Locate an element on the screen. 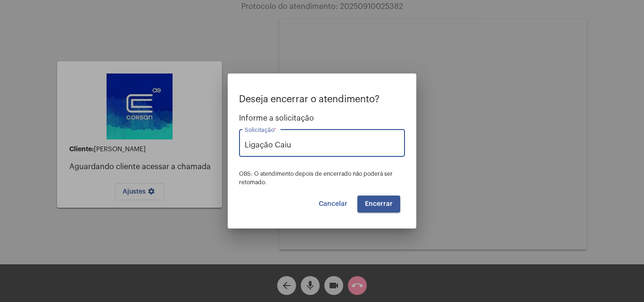 The width and height of the screenshot is (644, 302). span: Encerrar is located at coordinates (379, 204).